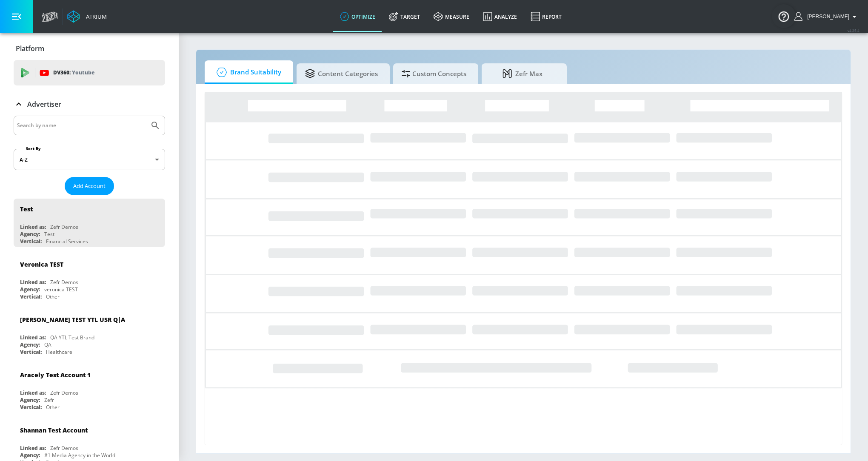 The width and height of the screenshot is (868, 461). I want to click on p: DV360:, so click(74, 73).